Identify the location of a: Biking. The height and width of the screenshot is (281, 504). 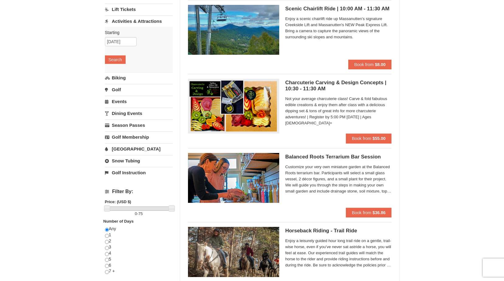
(139, 78).